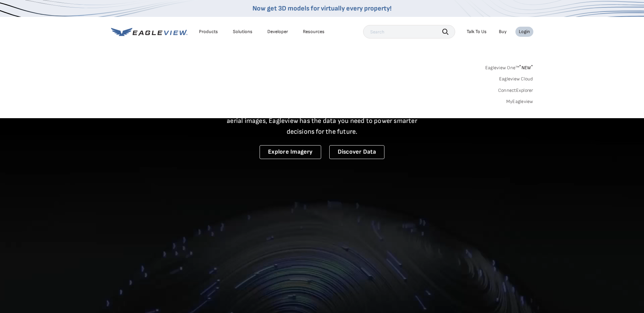 The height and width of the screenshot is (313, 644). Describe the element at coordinates (357, 152) in the screenshot. I see `a: Discover Data` at that location.